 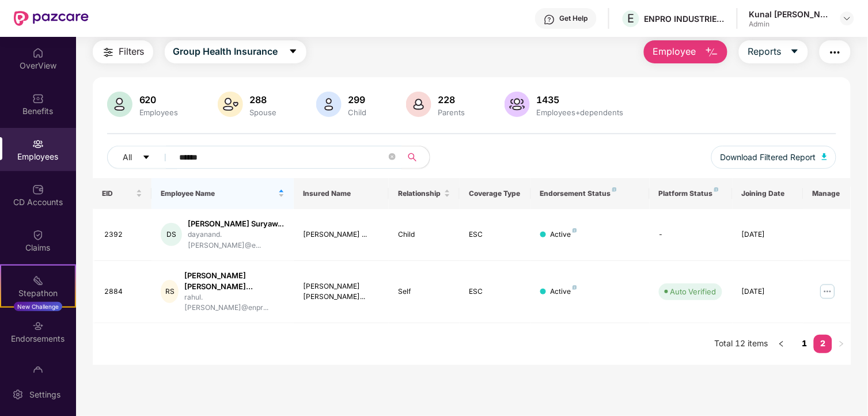 What do you see at coordinates (768, 193) in the screenshot?
I see `th: Joining Date` at bounding box center [768, 193].